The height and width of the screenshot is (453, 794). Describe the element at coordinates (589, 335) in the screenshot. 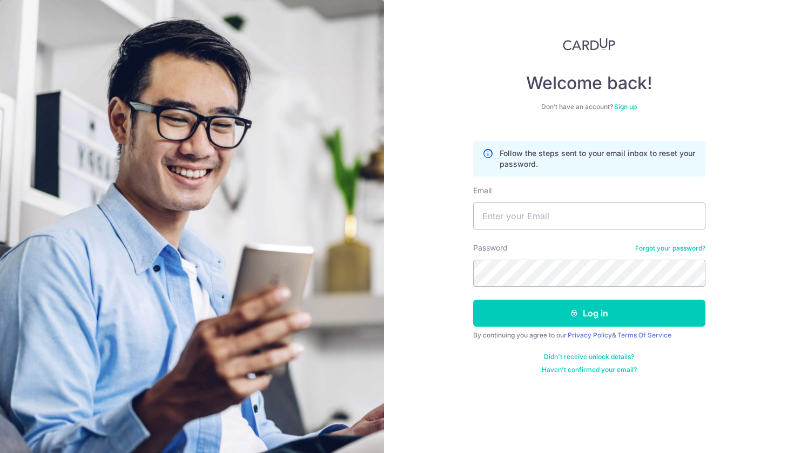

I see `div: By continuing you agree to our &` at that location.